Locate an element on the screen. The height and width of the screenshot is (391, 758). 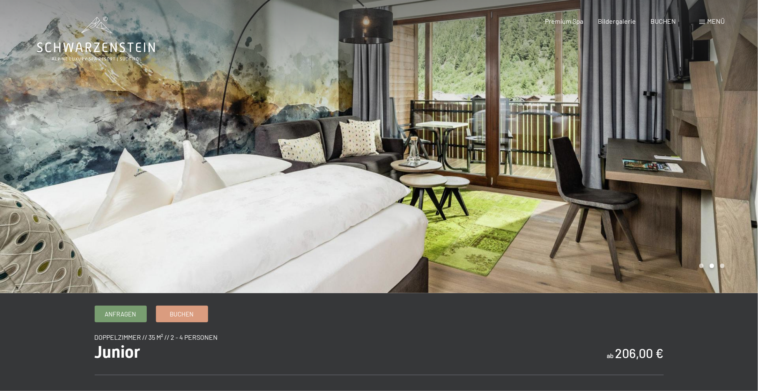
a: Anfragen is located at coordinates (120, 314).